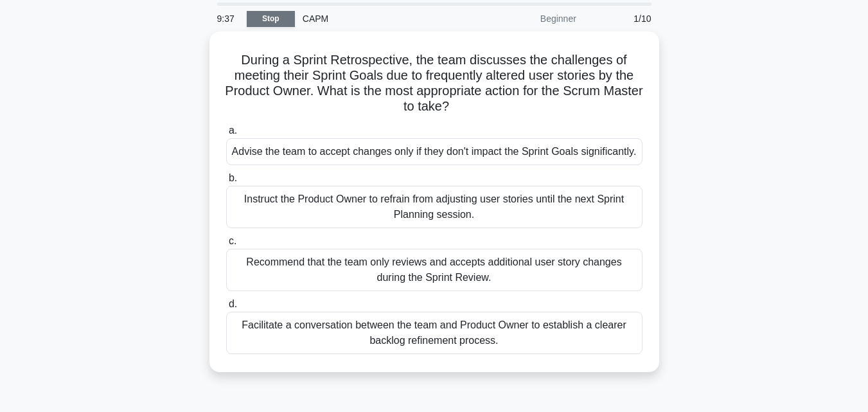 This screenshot has width=868, height=412. Describe the element at coordinates (232, 304) in the screenshot. I see `span: d.` at that location.